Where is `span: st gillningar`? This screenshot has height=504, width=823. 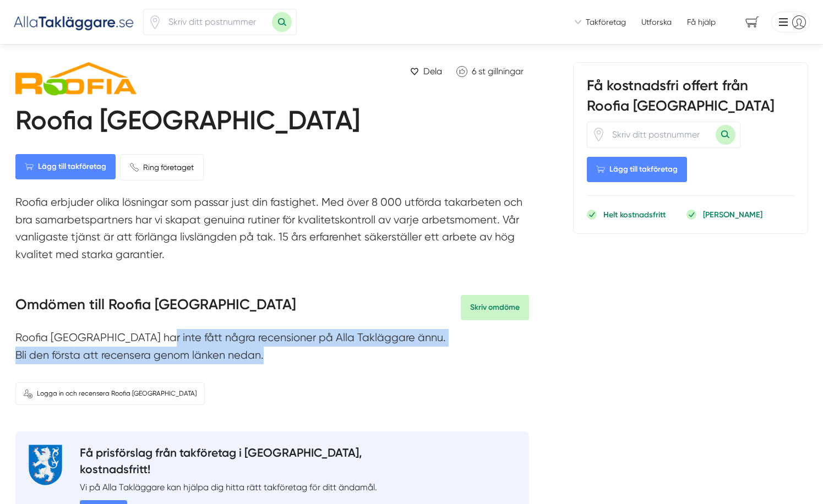
span: st gillningar is located at coordinates (501, 71).